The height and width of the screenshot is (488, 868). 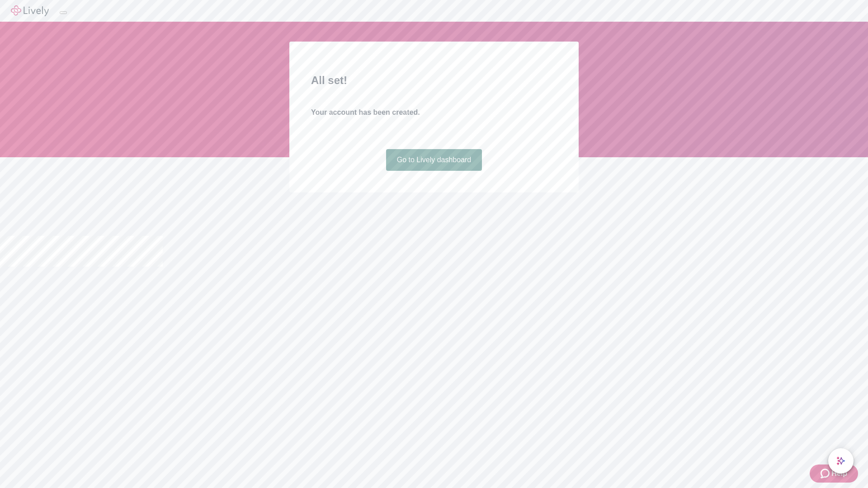 I want to click on h2: All set!, so click(x=434, y=80).